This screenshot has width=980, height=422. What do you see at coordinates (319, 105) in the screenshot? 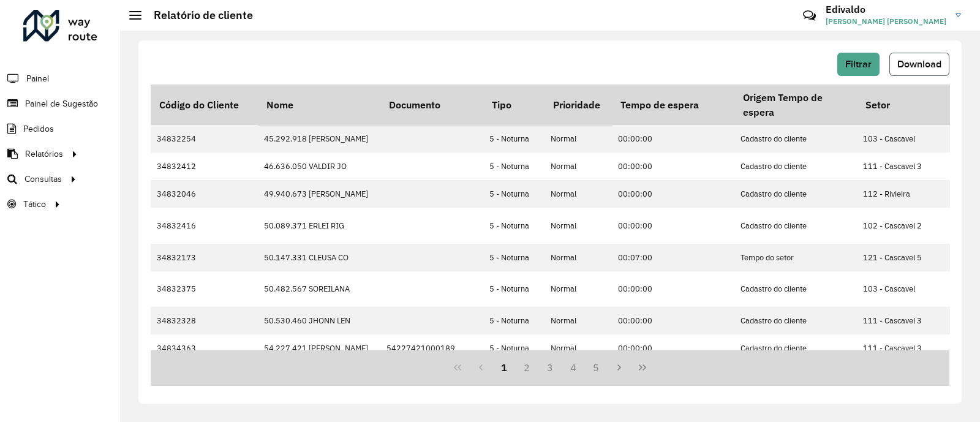
I see `th: Nome` at bounding box center [319, 105].